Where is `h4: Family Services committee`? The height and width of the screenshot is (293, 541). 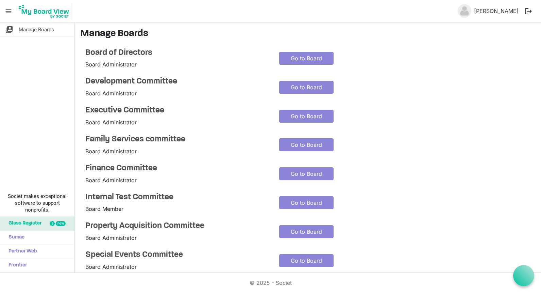
h4: Family Services committee is located at coordinates (177, 139).